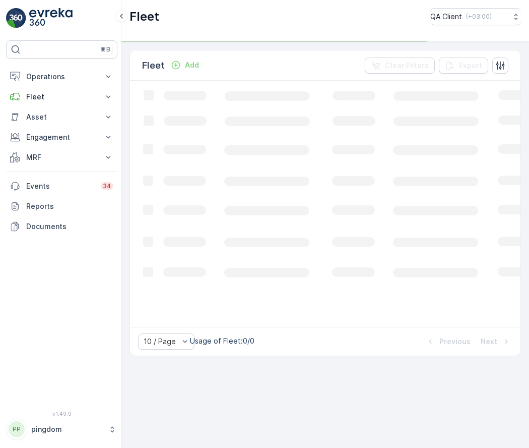  What do you see at coordinates (455, 341) in the screenshot?
I see `p: Previous` at bounding box center [455, 341].